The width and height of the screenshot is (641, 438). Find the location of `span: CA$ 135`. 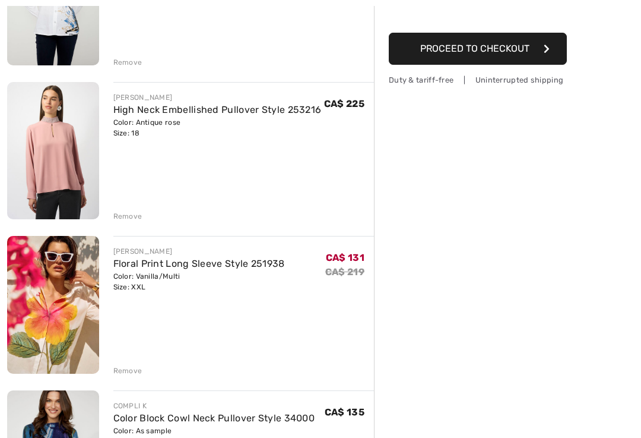

span: CA$ 135 is located at coordinates (344, 412).